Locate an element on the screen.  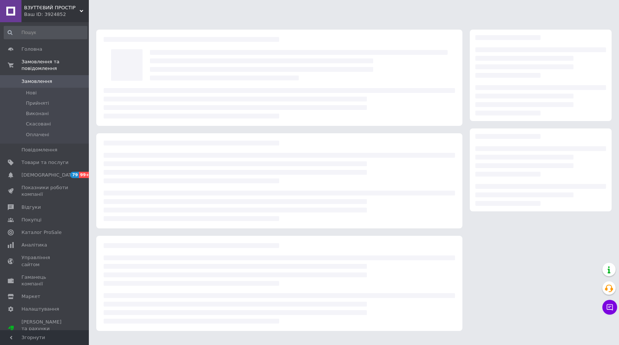
div: Ваш ID: 3924852 is located at coordinates (56, 14).